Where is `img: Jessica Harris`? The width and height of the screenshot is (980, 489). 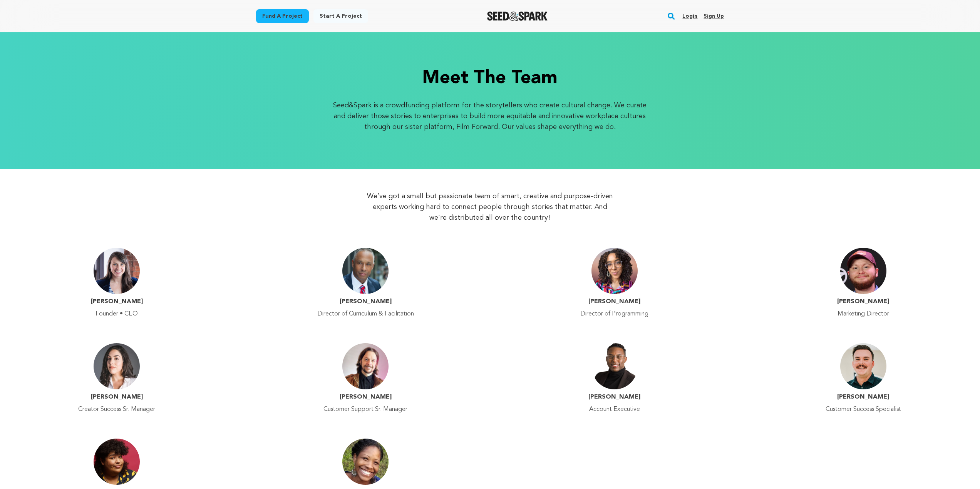 img: Jessica Harris is located at coordinates (366, 462).